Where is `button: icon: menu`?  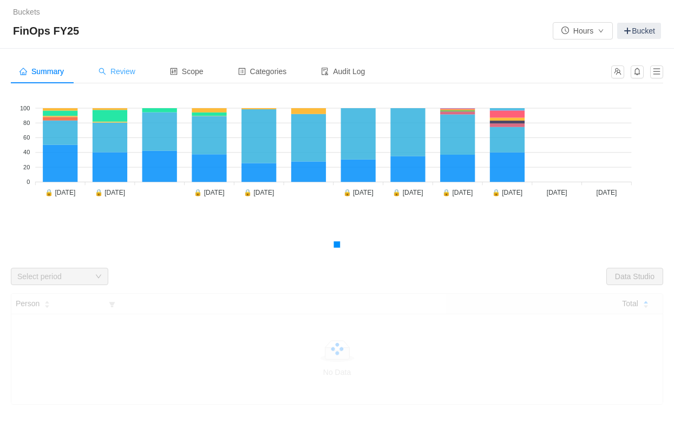
button: icon: menu is located at coordinates (656, 72).